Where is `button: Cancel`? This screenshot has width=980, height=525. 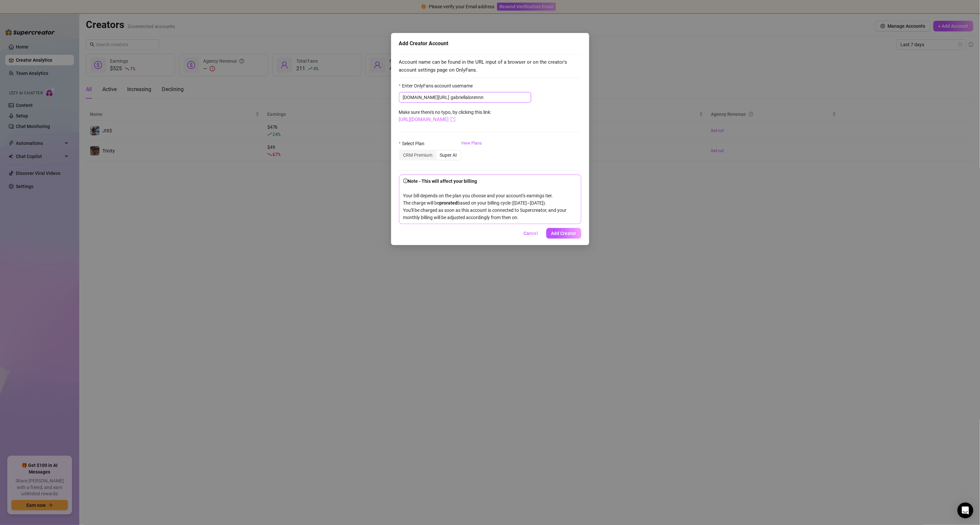
button: Cancel is located at coordinates (531, 234).